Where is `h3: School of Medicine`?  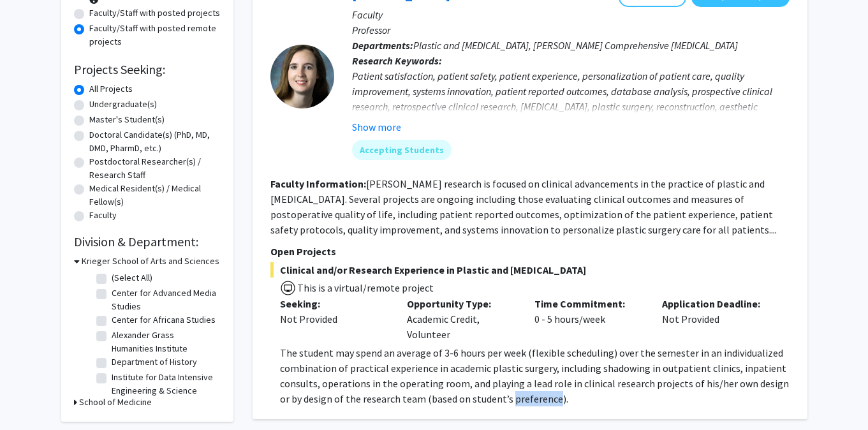 h3: School of Medicine is located at coordinates (116, 402).